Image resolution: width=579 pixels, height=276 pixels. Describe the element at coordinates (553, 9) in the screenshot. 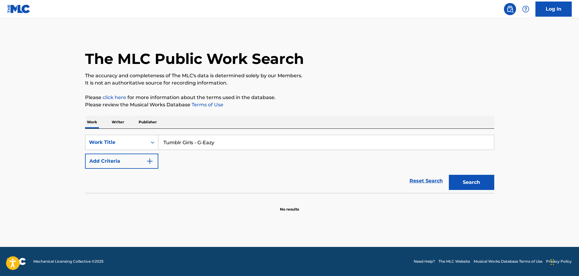

I see `a: Log In` at that location.